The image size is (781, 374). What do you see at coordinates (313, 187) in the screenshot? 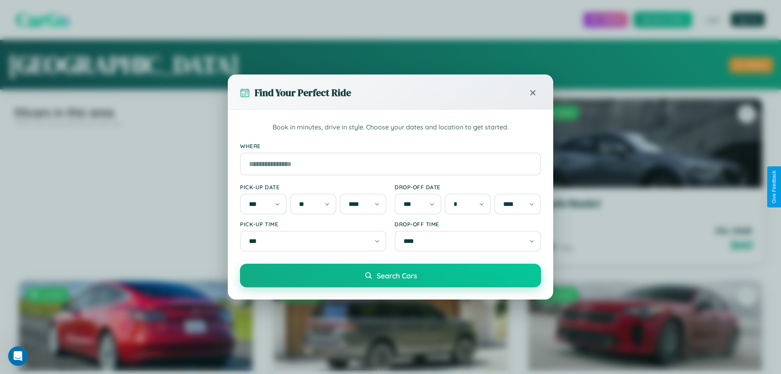
I see `label: Pick-up Date` at bounding box center [313, 187].